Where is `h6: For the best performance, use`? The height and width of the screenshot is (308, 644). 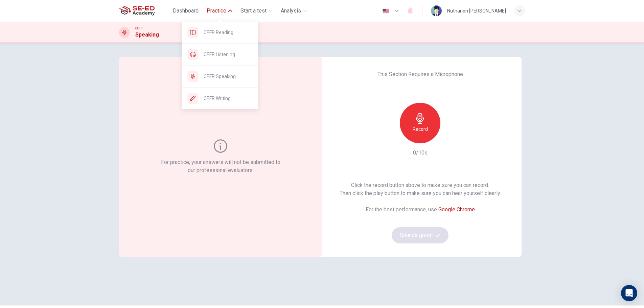 h6: For the best performance, use is located at coordinates (420, 210).